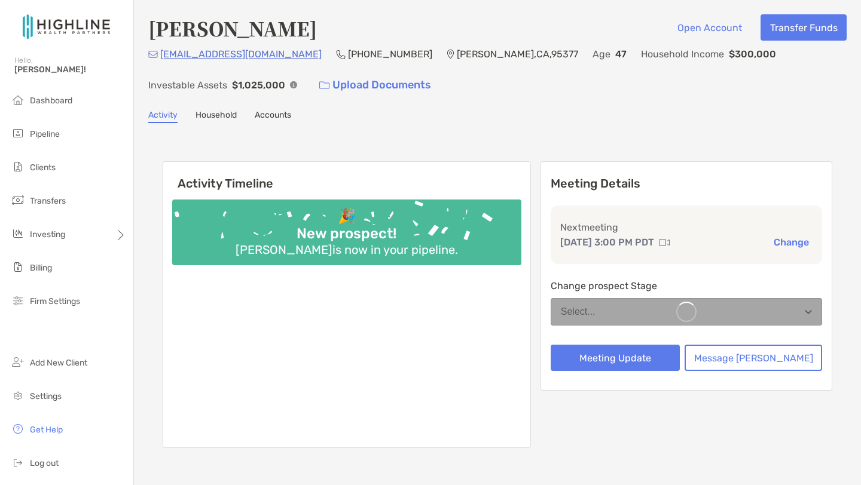  I want to click on img: button icon, so click(324, 85).